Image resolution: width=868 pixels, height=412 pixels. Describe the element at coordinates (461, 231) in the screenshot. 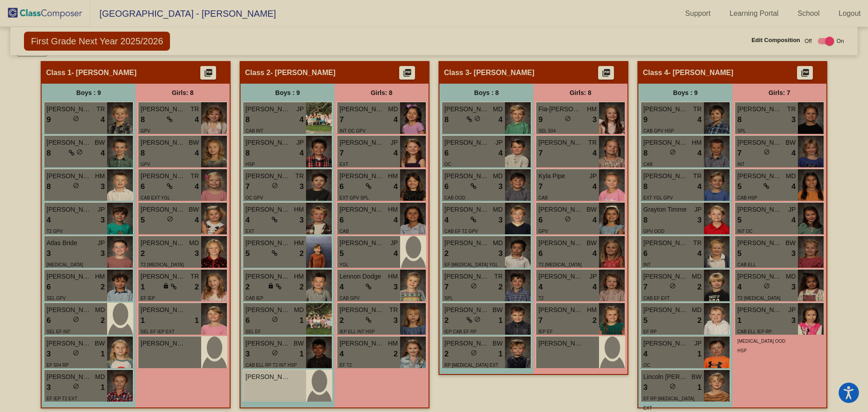

I see `span: CAB EF T2 GPV` at that location.